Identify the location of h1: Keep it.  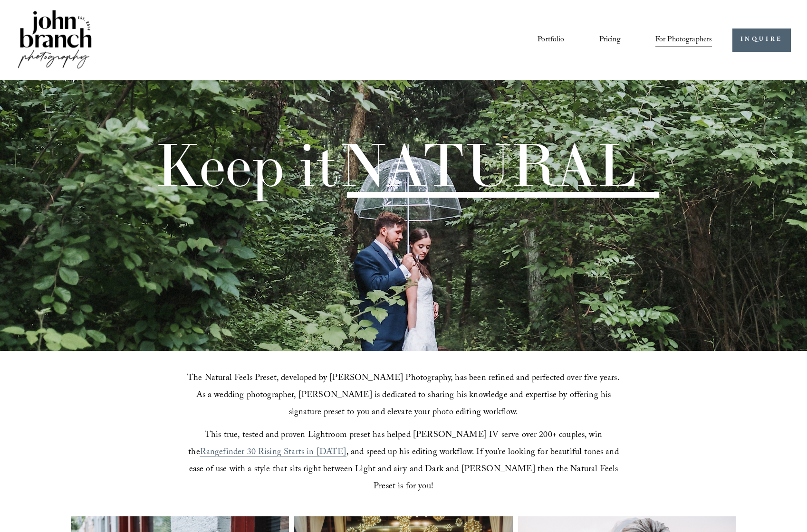
(396, 165).